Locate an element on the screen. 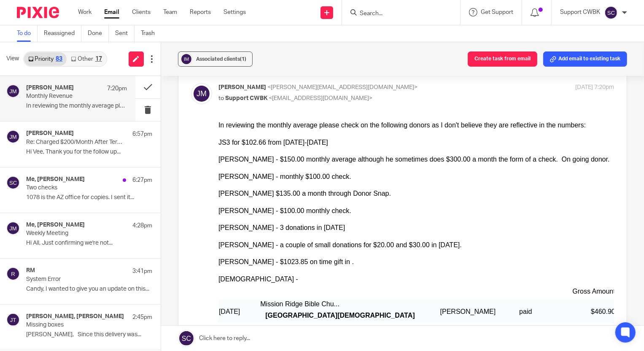 This screenshot has height=351, width=644. span: Support CWBK is located at coordinates (246, 98).